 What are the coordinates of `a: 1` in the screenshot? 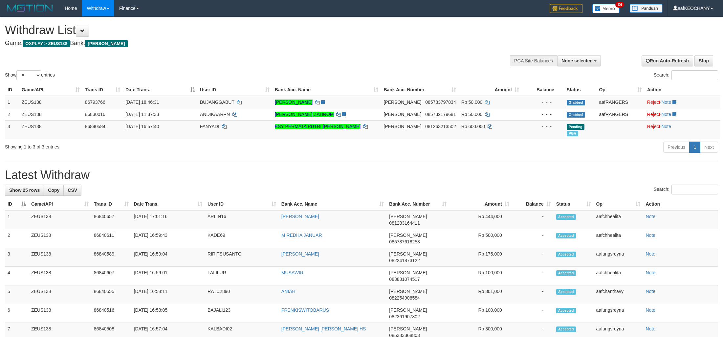 It's located at (695, 147).